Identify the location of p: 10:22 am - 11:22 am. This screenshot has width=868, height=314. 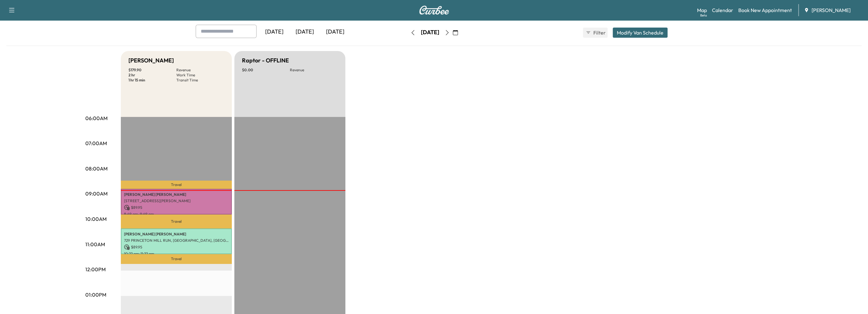
(176, 254).